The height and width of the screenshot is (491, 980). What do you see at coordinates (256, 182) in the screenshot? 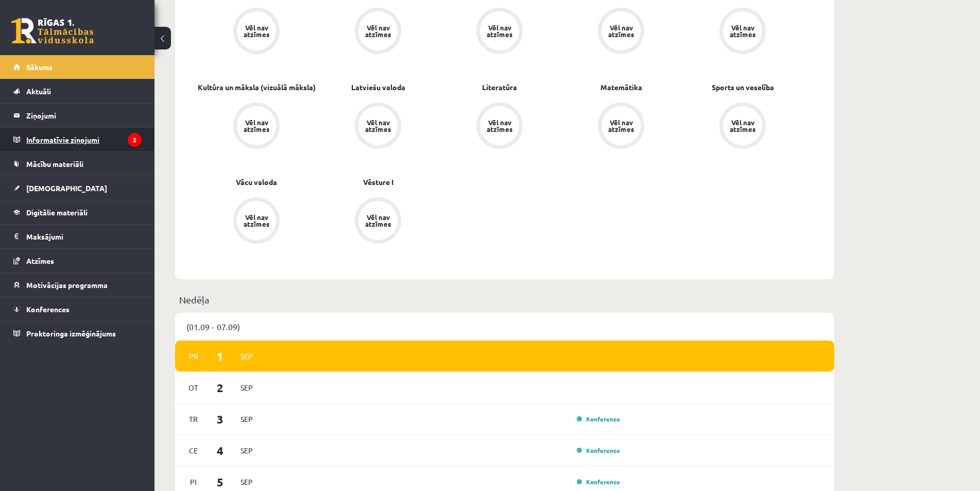
I see `a: Vācu valoda` at bounding box center [256, 182].